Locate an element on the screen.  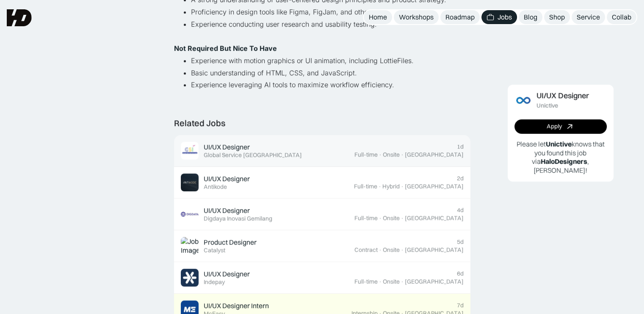
div: Collab is located at coordinates (622, 17).